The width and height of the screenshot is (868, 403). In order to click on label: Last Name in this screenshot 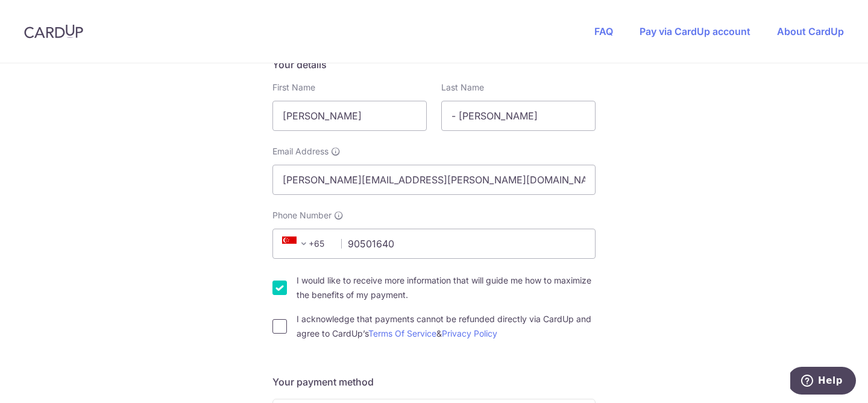, I will do `click(463, 87)`.